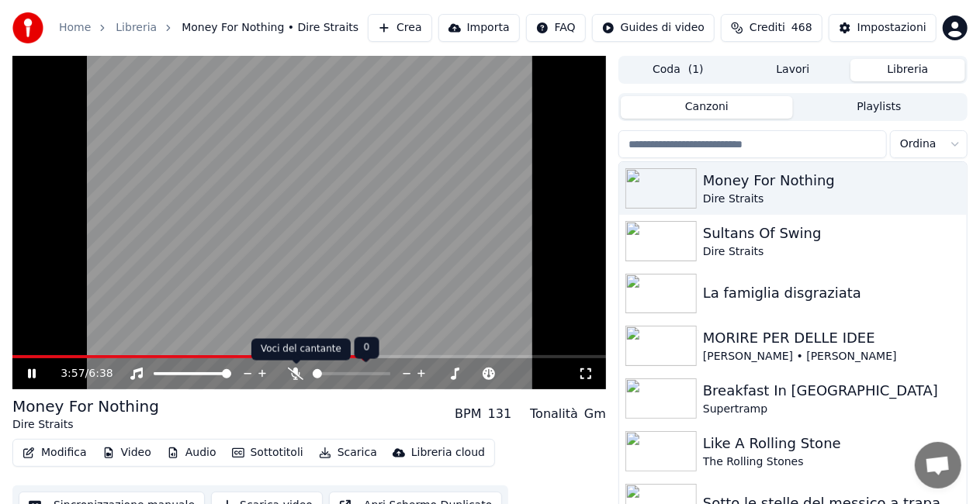 This screenshot has height=504, width=980. What do you see at coordinates (268, 452) in the screenshot?
I see `button: Sottotitoli` at bounding box center [268, 452].